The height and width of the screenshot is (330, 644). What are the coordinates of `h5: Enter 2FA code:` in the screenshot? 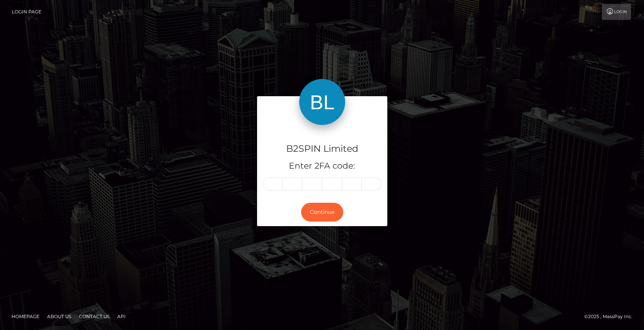 It's located at (323, 166).